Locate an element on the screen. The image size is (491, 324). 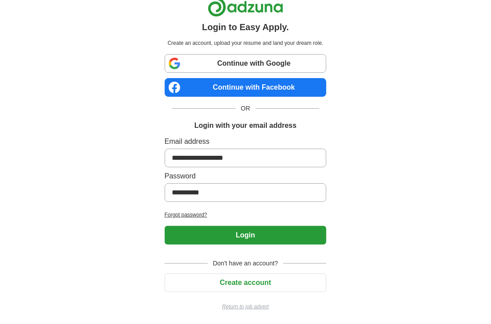
button: Create account is located at coordinates (245, 283).